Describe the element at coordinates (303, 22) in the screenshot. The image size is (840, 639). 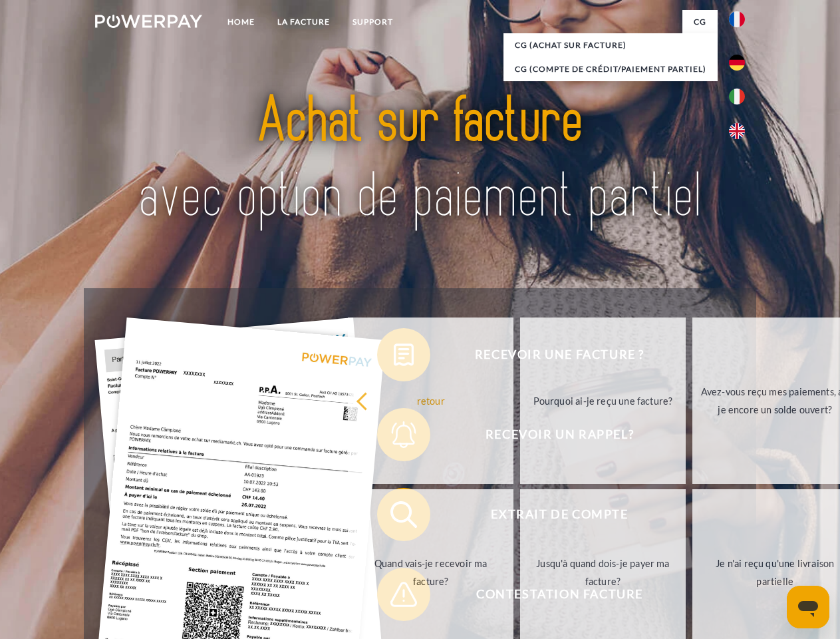
I see `a: LA FACTURE` at that location.